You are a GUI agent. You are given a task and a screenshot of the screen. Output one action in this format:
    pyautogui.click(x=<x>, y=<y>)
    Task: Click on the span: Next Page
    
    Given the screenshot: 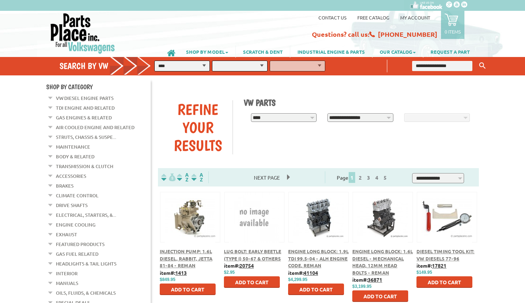 What is the action you would take?
    pyautogui.click(x=267, y=177)
    